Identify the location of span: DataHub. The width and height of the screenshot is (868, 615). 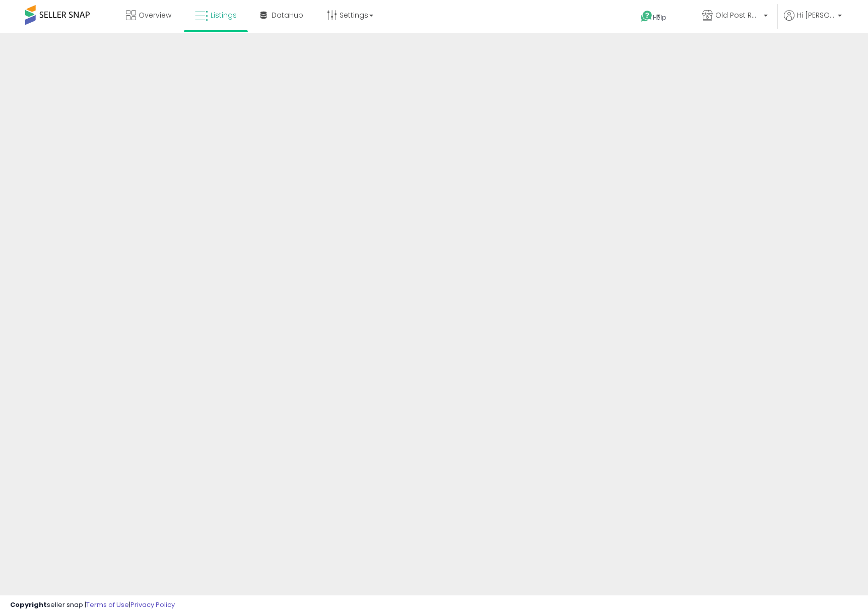
(287, 15).